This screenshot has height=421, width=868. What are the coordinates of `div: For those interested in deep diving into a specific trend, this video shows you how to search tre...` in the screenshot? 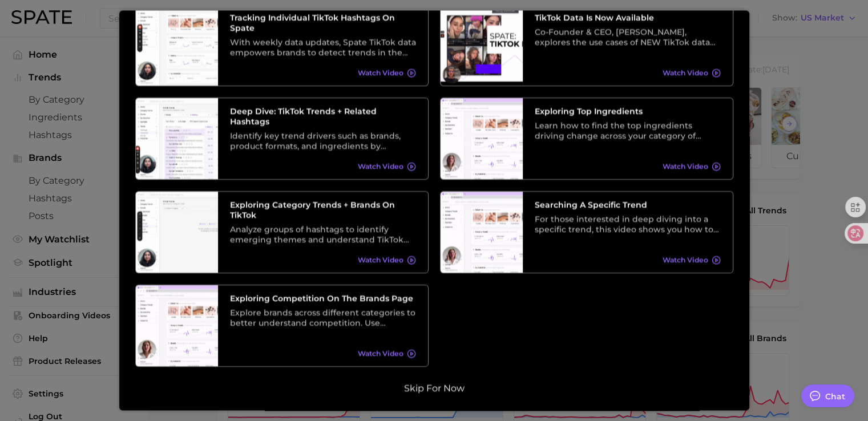 It's located at (628, 224).